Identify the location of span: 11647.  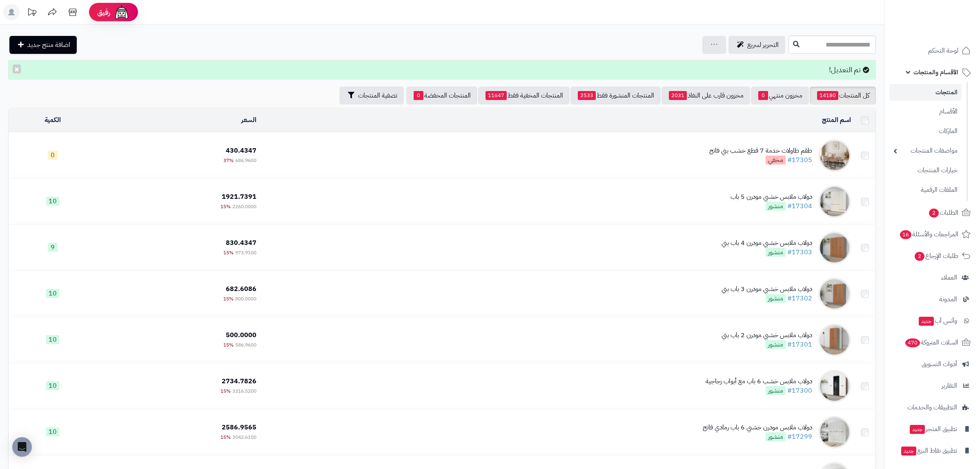
(496, 96).